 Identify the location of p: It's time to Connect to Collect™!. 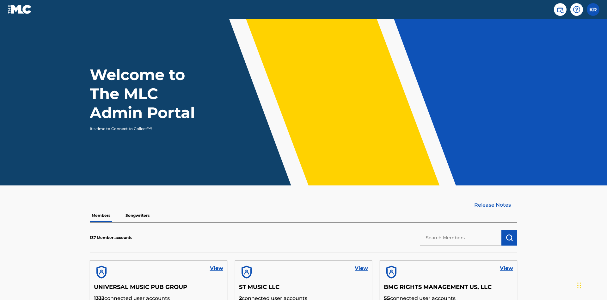
(144, 129).